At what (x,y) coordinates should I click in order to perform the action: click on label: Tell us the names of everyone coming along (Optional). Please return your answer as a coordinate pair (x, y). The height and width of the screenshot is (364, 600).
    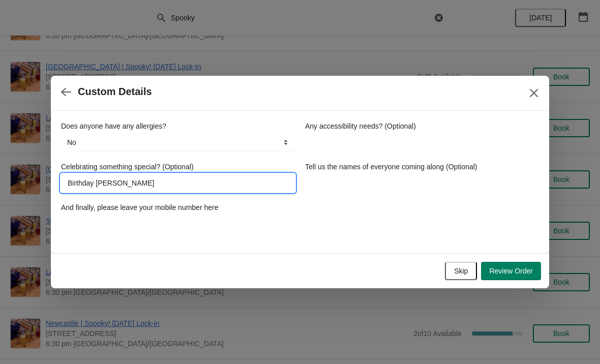
    Looking at the image, I should click on (391, 167).